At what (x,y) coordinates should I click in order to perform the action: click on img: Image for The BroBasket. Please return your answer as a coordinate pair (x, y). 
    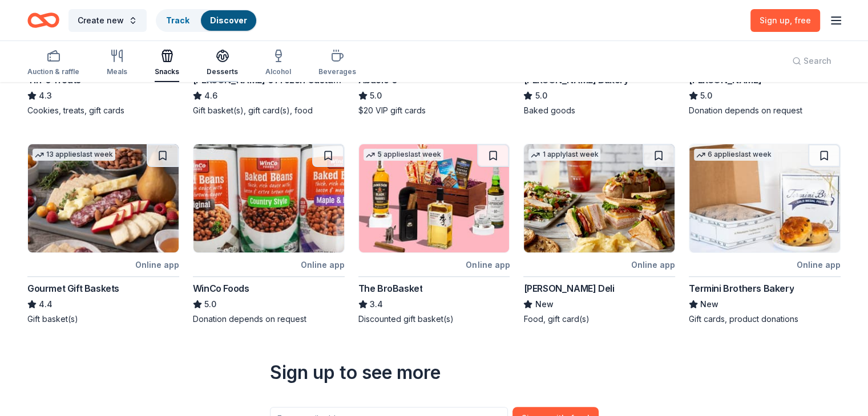
    Looking at the image, I should click on (434, 198).